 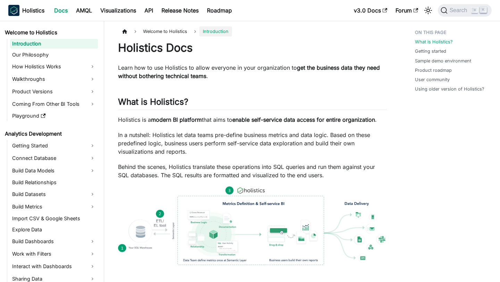 What do you see at coordinates (61, 10) in the screenshot?
I see `a: Docs` at bounding box center [61, 10].